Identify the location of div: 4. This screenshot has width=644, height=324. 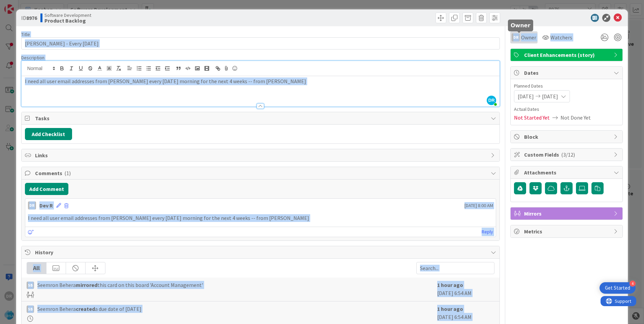
(633, 284).